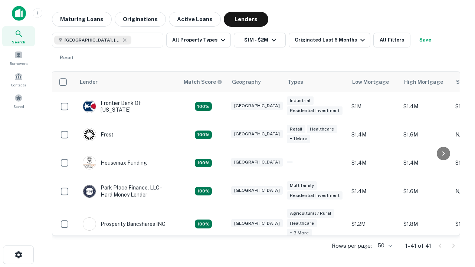 Image resolution: width=475 pixels, height=267 pixels. What do you see at coordinates (418, 246) in the screenshot?
I see `p: 1–41 of 41` at bounding box center [418, 246].